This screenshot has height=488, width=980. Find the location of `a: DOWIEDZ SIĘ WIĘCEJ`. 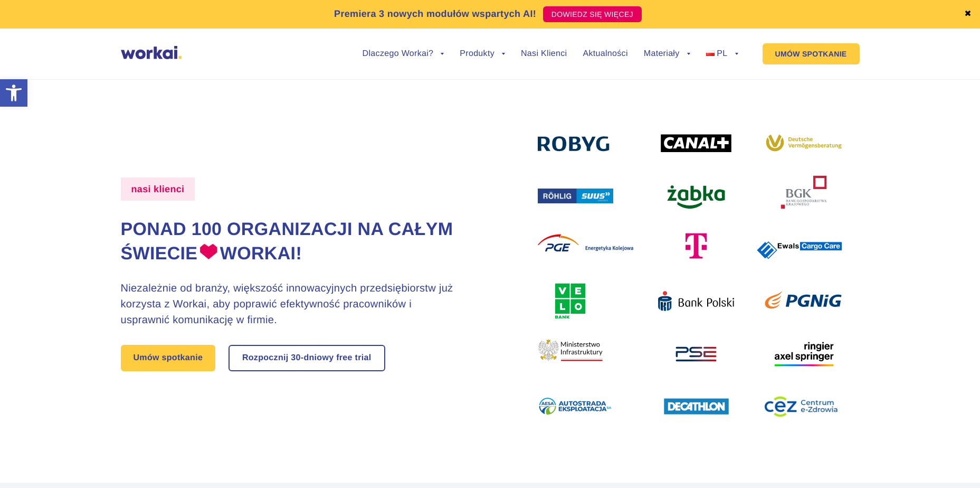

a: DOWIEDZ SIĘ WIĘCEJ is located at coordinates (592, 14).